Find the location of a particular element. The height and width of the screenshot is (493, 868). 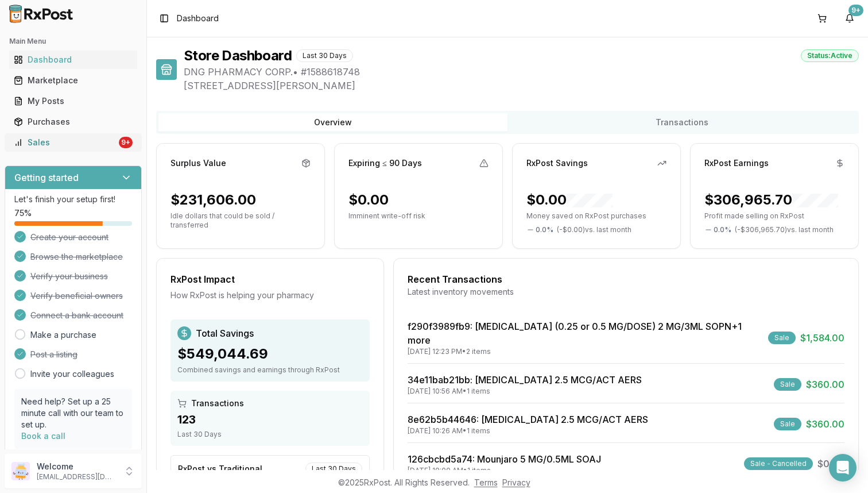

span: Transactions is located at coordinates (218, 403).